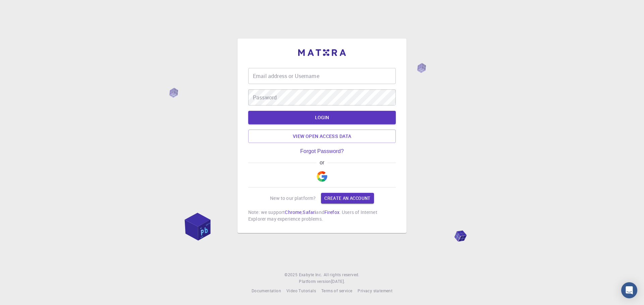  What do you see at coordinates (375, 291) in the screenshot?
I see `span: Privacy statement` at bounding box center [375, 291].